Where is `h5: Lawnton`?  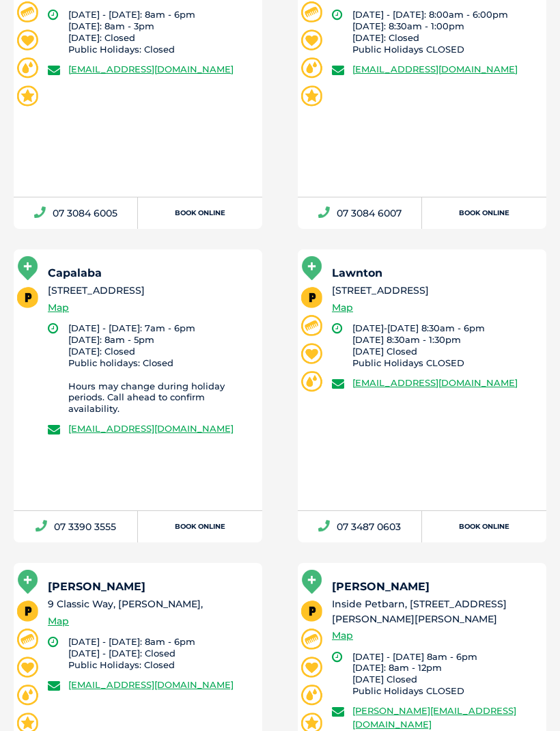
h5: Lawnton is located at coordinates (433, 273).